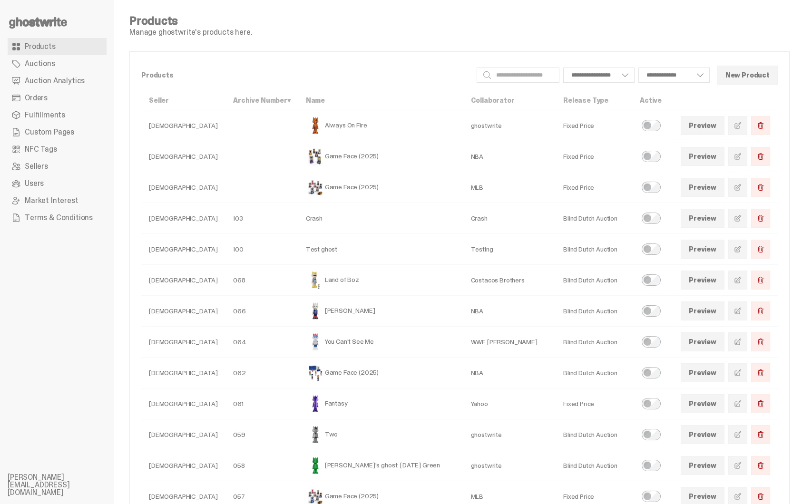  What do you see at coordinates (57, 98) in the screenshot?
I see `a: Orders` at bounding box center [57, 98].